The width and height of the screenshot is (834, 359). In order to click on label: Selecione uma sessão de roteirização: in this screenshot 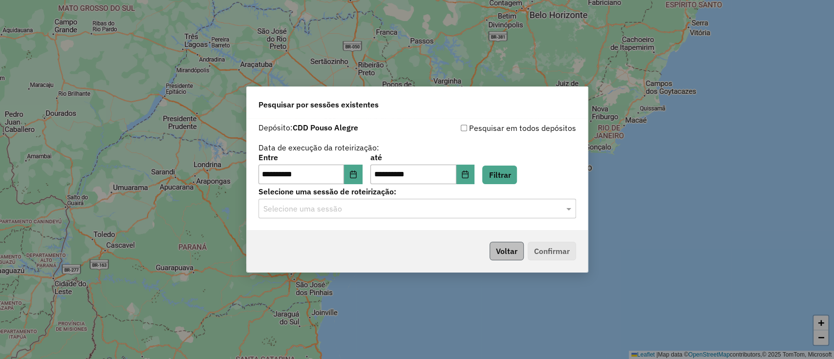, I will do `click(417, 192)`.